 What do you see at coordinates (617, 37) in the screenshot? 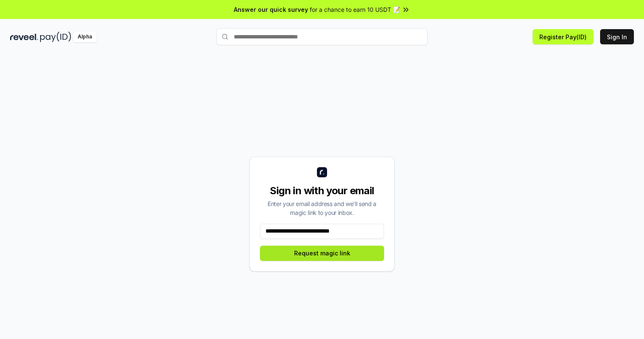
I see `button: Sign In` at bounding box center [617, 37].